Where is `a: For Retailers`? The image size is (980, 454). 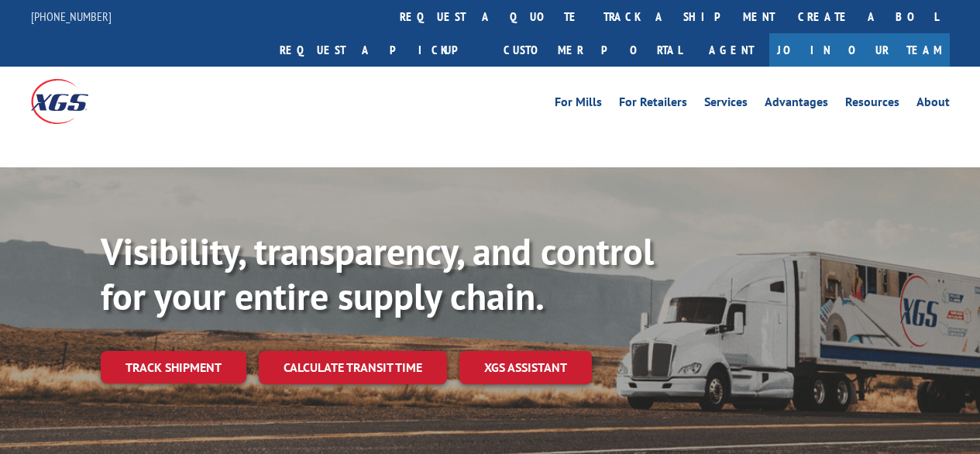
a: For Retailers is located at coordinates (653, 104).